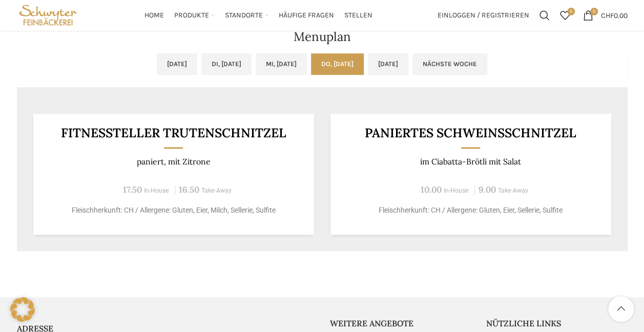 This screenshot has height=332, width=644. I want to click on a: Stellen, so click(358, 15).